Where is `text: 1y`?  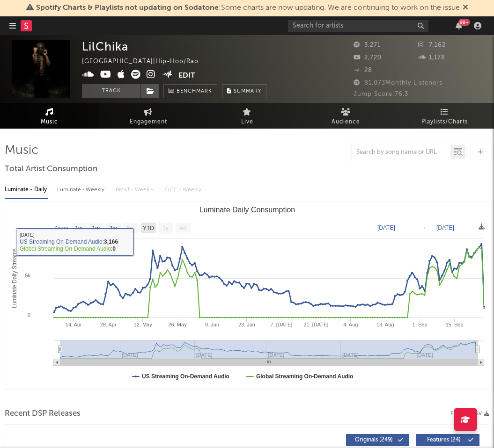
text: 1y is located at coordinates (165, 229).